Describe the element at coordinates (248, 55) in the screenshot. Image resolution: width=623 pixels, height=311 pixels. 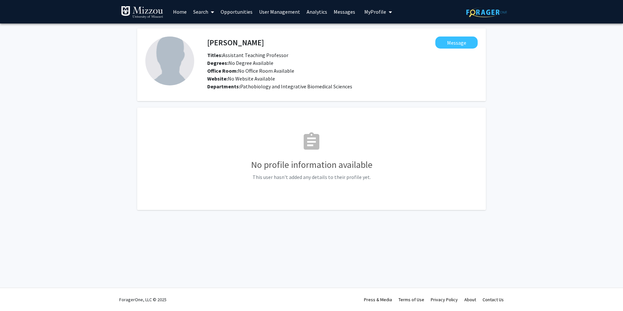
I see `span: Assistant Teaching Professor` at that location.